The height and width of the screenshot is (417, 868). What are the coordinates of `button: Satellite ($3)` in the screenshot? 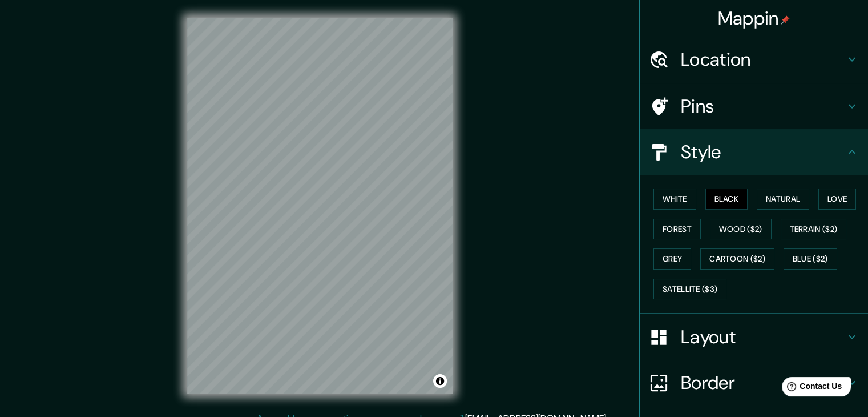 It's located at (690, 289).